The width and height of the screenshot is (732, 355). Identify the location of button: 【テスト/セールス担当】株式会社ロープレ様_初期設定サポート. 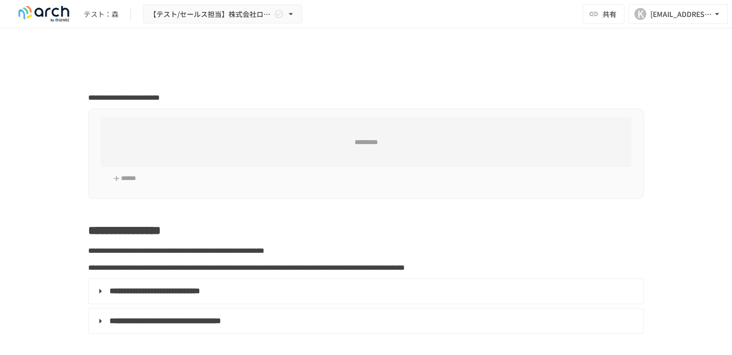
(223, 14).